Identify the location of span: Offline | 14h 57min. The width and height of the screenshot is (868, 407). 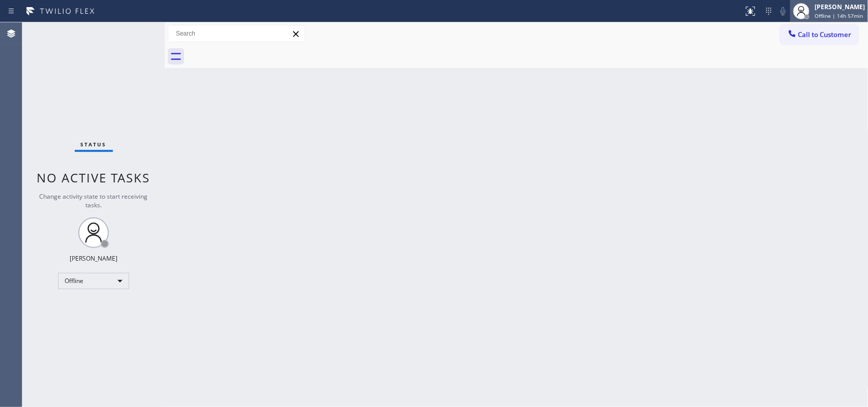
(839, 16).